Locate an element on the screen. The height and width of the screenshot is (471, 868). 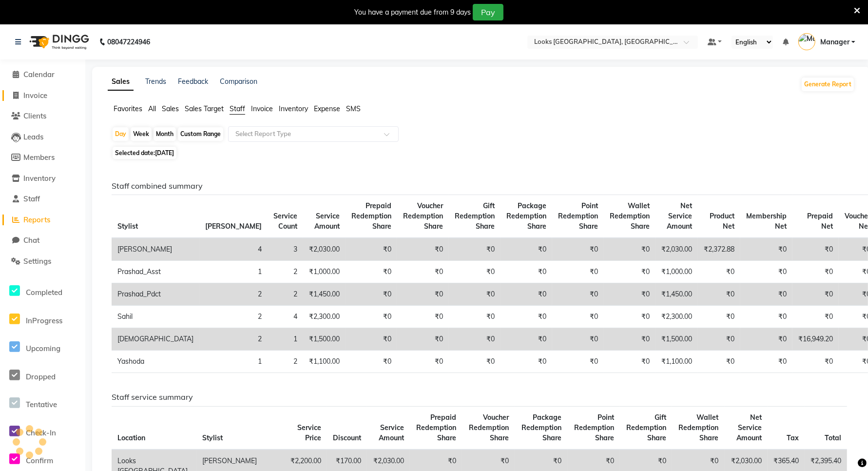
button: Generate Report is located at coordinates (827, 84).